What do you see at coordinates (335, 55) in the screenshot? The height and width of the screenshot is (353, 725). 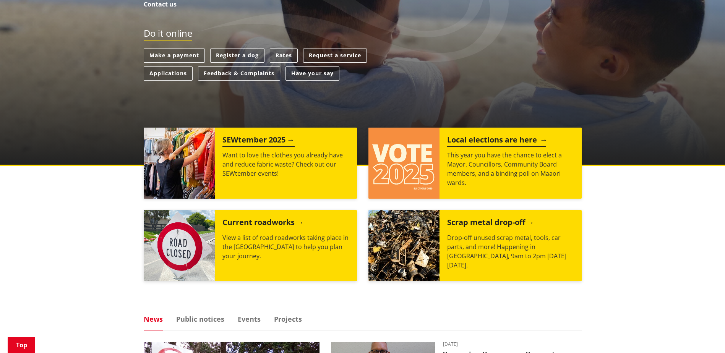 I see `a: Request a service` at bounding box center [335, 55].